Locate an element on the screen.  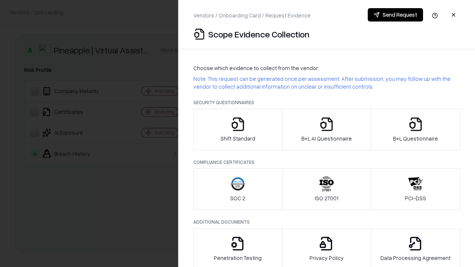
p: ISO 27001 is located at coordinates (327, 198).